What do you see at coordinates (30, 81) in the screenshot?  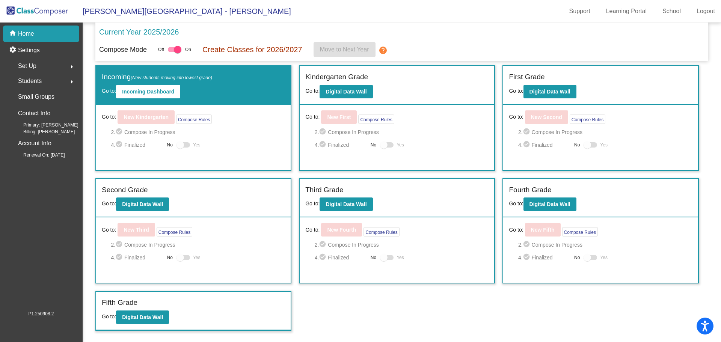 I see `span: Students` at bounding box center [30, 81].